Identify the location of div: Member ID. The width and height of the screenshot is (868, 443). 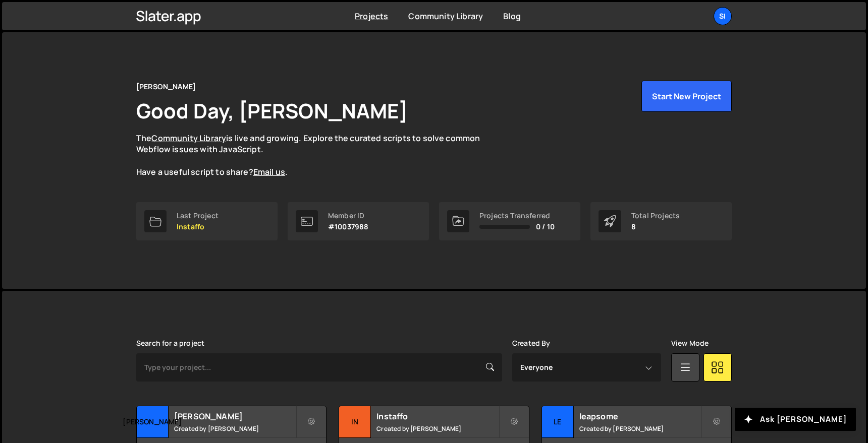
(348, 216).